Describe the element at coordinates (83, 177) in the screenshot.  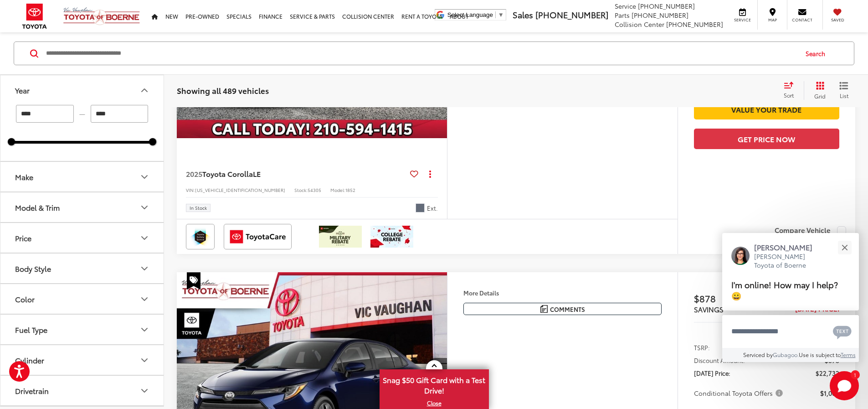
I see `button: MakeMake` at that location.